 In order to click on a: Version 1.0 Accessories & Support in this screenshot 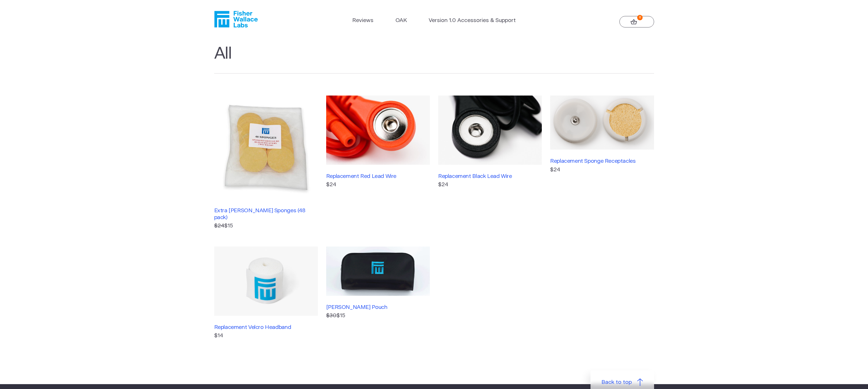, I will do `click(472, 20)`.